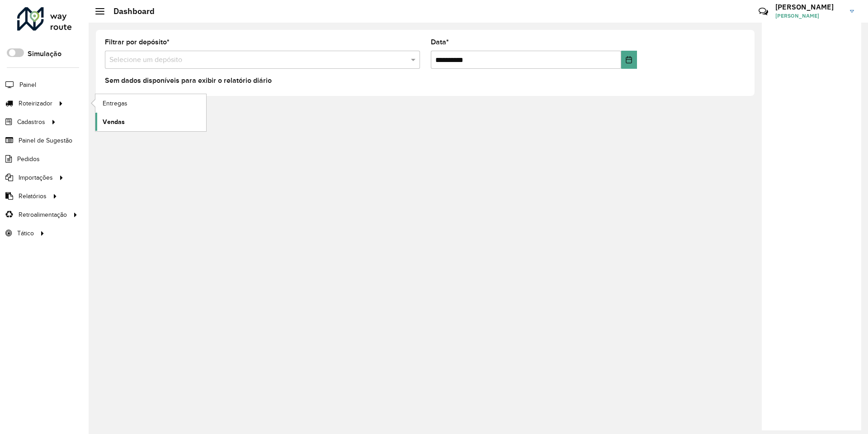 The image size is (868, 434). Describe the element at coordinates (35, 104) in the screenshot. I see `span: Roteirizador` at that location.